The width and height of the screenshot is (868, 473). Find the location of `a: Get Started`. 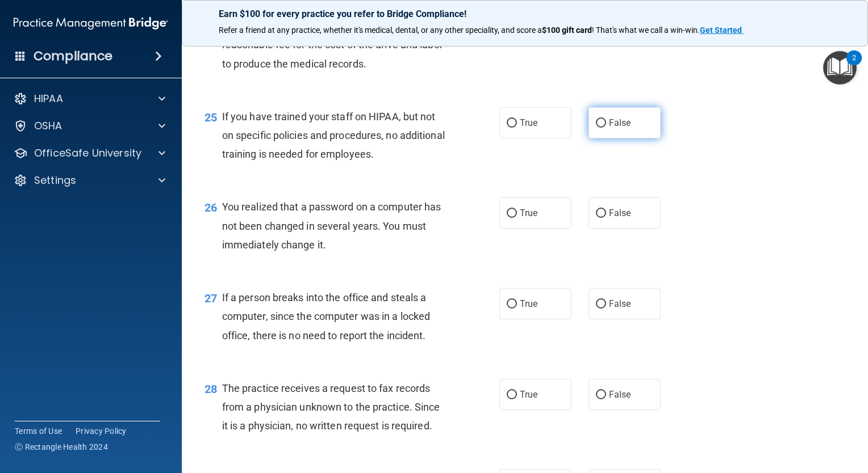

a: Get Started is located at coordinates (721, 30).